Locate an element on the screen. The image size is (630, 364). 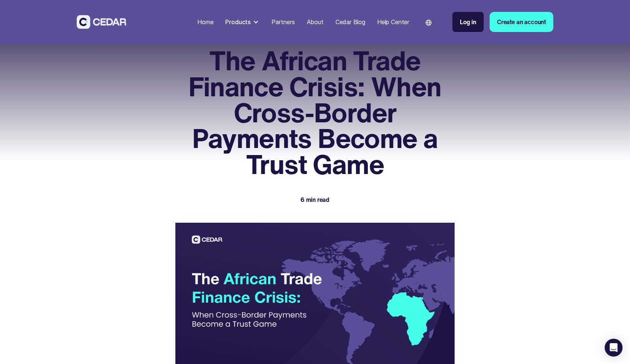
div: Cedar Blog is located at coordinates (350, 22).